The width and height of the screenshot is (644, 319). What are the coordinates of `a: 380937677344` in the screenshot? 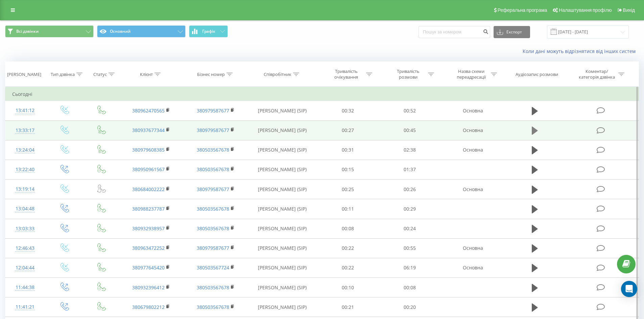 It's located at (148, 130).